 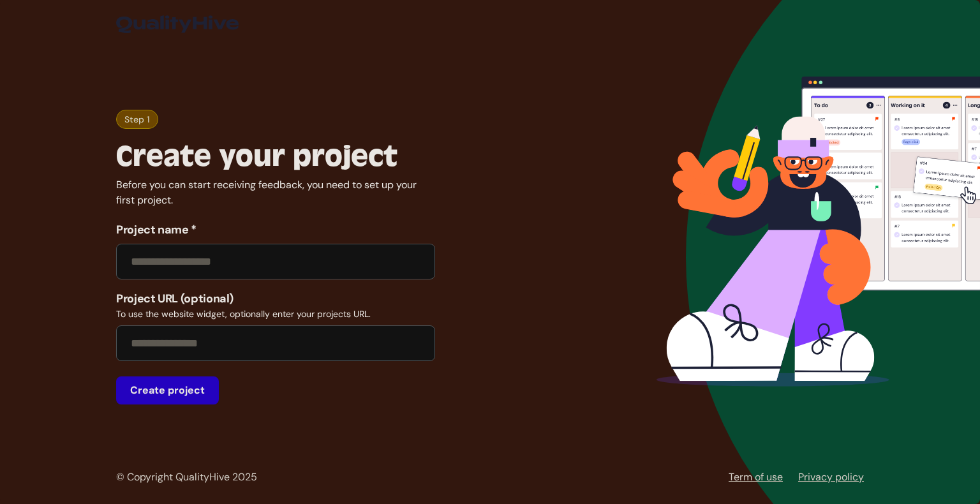 I want to click on h2: Create your project, so click(x=275, y=157).